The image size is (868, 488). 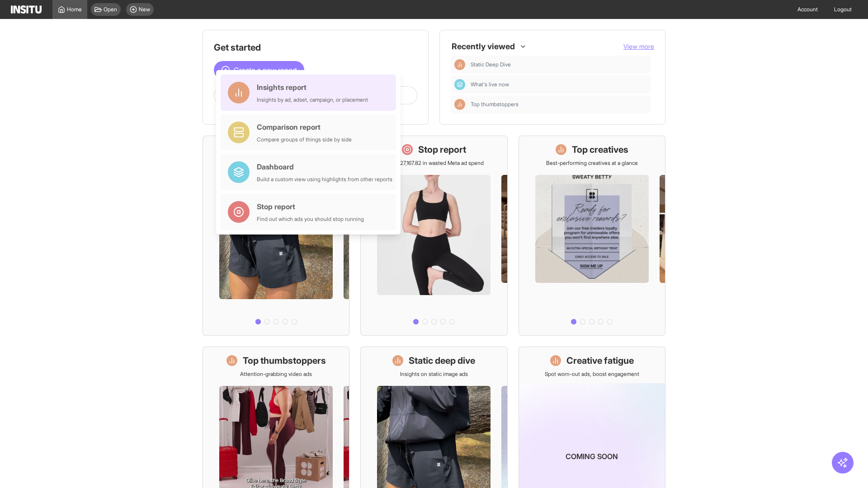 What do you see at coordinates (600, 149) in the screenshot?
I see `h1: Top creatives` at bounding box center [600, 149].